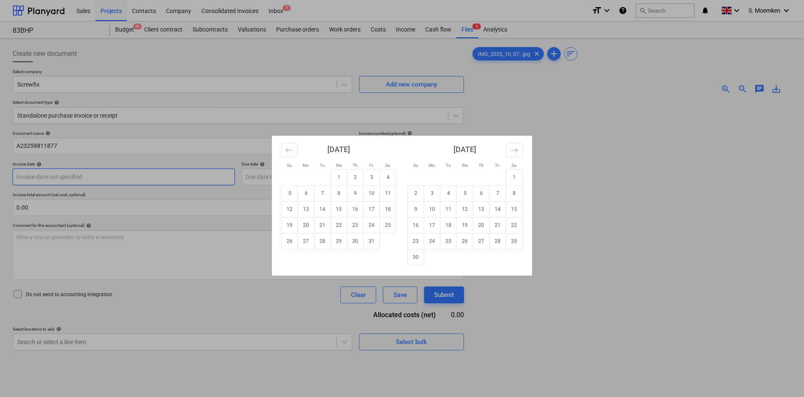  What do you see at coordinates (514, 225) in the screenshot?
I see `td: Saturday, November 22, 2025` at bounding box center [514, 225].